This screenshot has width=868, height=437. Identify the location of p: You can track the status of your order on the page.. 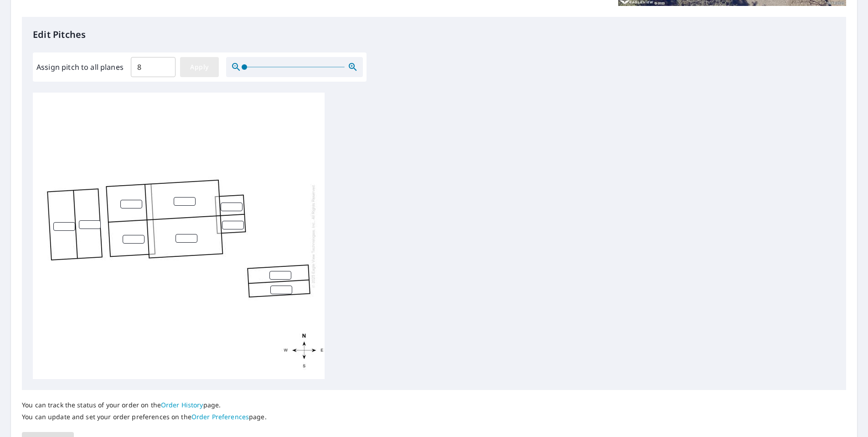
(144, 406).